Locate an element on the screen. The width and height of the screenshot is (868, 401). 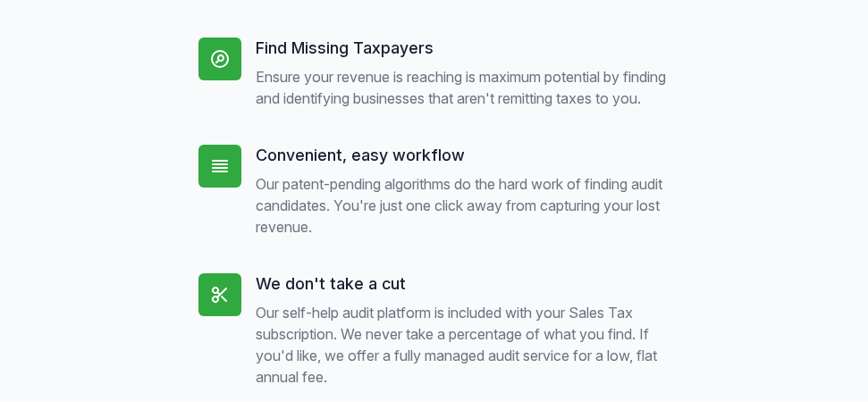
h5: We don't take a cut is located at coordinates (463, 285).